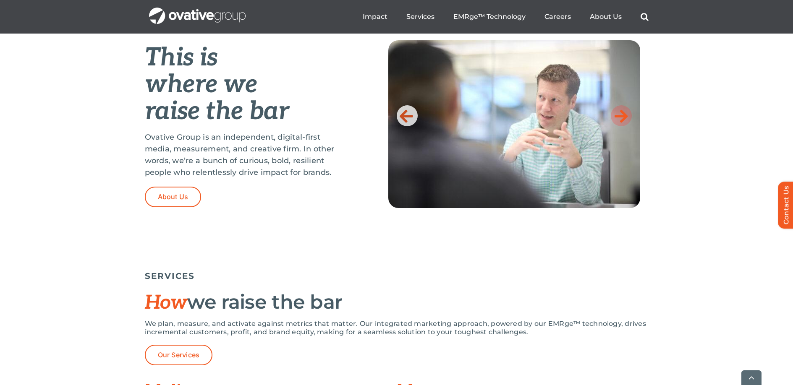 The height and width of the screenshot is (385, 793). What do you see at coordinates (397, 276) in the screenshot?
I see `h5: SERVICES` at bounding box center [397, 276].